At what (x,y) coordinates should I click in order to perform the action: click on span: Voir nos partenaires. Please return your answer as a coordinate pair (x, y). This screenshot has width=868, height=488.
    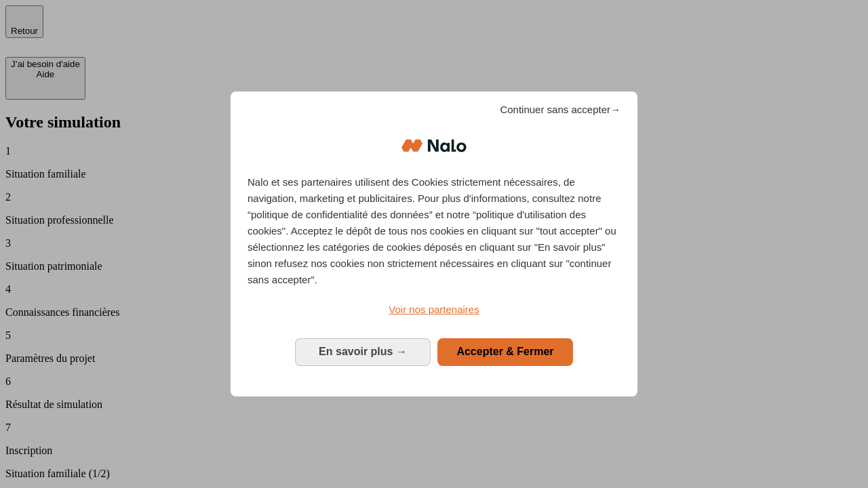
    Looking at the image, I should click on (433, 309).